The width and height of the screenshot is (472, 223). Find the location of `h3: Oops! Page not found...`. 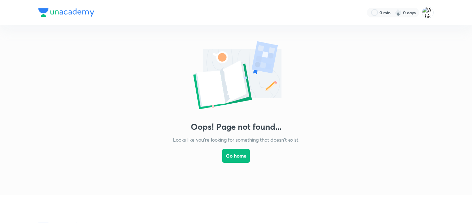

h3: Oops! Page not found... is located at coordinates (236, 127).